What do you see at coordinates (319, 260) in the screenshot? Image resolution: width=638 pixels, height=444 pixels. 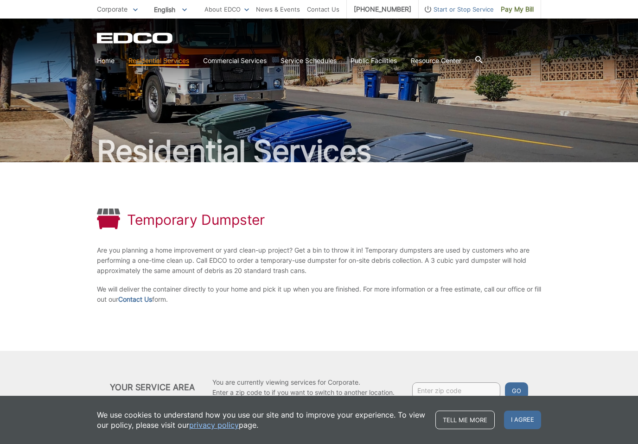 I see `p: Are you planning a home improvement or yard clean-up project? Get a bin to throw it in! Temporary...` at bounding box center [319, 260].